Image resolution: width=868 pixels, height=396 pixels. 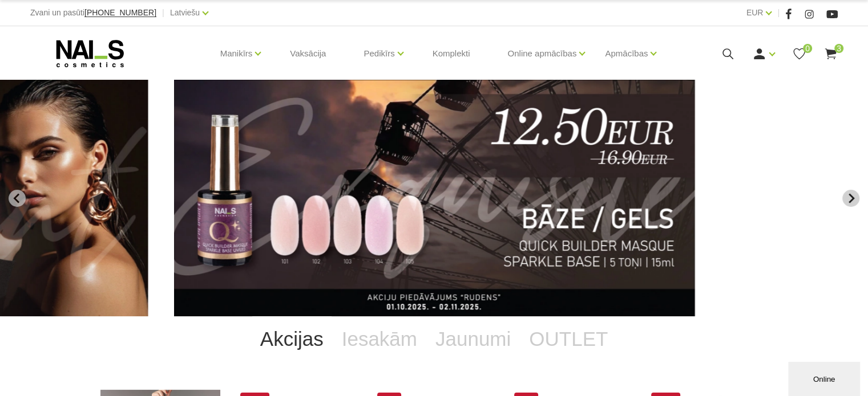 What do you see at coordinates (830, 54) in the screenshot?
I see `a: 3` at bounding box center [830, 54].